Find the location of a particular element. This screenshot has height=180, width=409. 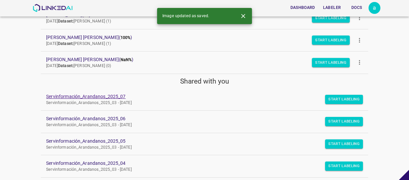

h5: Shared with you is located at coordinates (205, 81).